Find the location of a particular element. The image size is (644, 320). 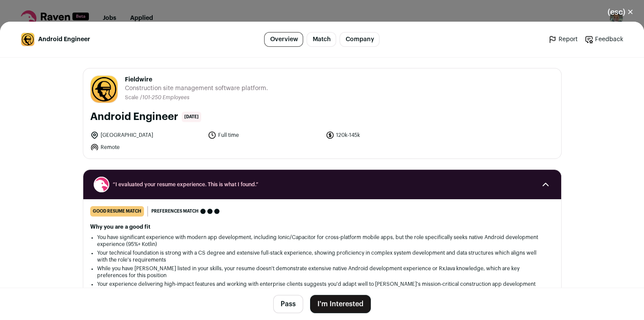

li: Remote is located at coordinates (147, 147).